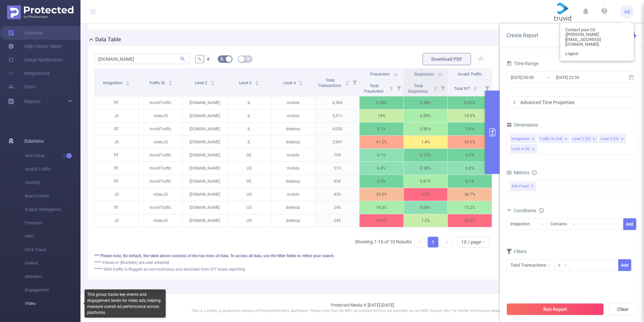 This screenshot has width=644, height=322. I want to click on li: Integration, so click(523, 139).